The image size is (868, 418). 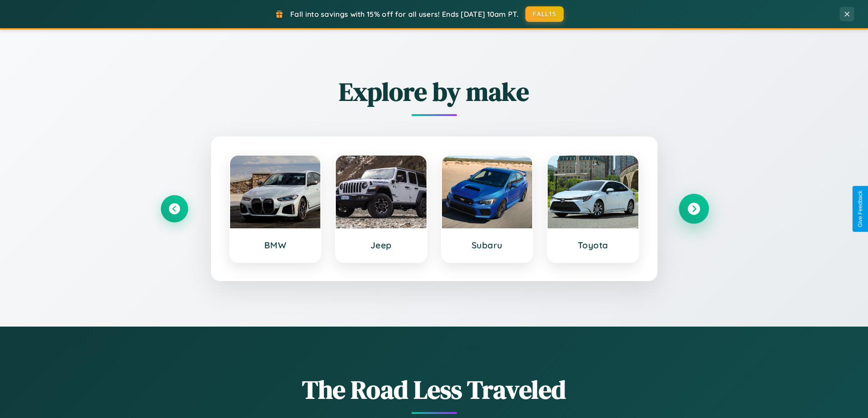 I want to click on div: Give Feedback, so click(x=860, y=209).